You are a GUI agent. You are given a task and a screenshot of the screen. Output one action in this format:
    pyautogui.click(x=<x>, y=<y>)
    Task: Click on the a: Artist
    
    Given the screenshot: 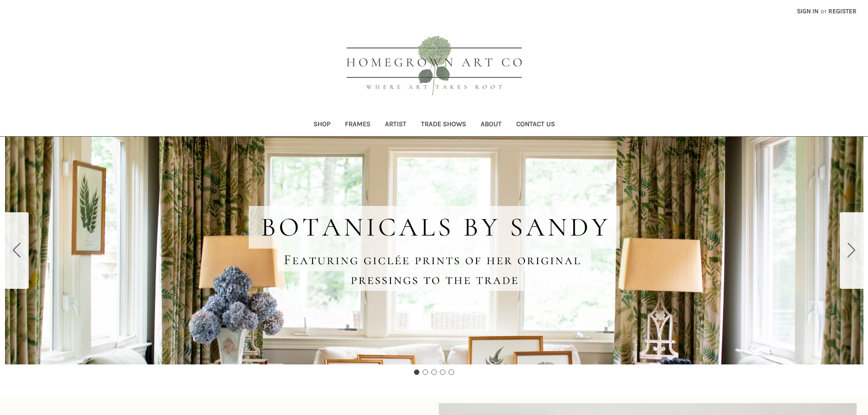 What is the action you would take?
    pyautogui.click(x=396, y=125)
    